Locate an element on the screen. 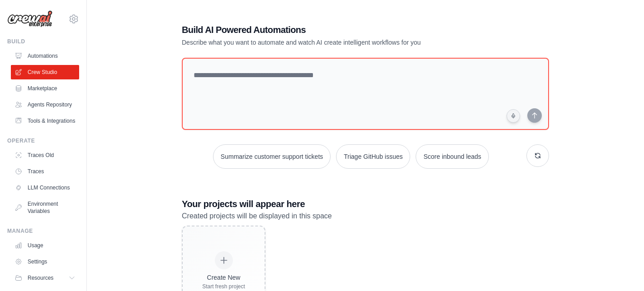 Image resolution: width=644 pixels, height=291 pixels. a: LLM Connections is located at coordinates (45, 188).